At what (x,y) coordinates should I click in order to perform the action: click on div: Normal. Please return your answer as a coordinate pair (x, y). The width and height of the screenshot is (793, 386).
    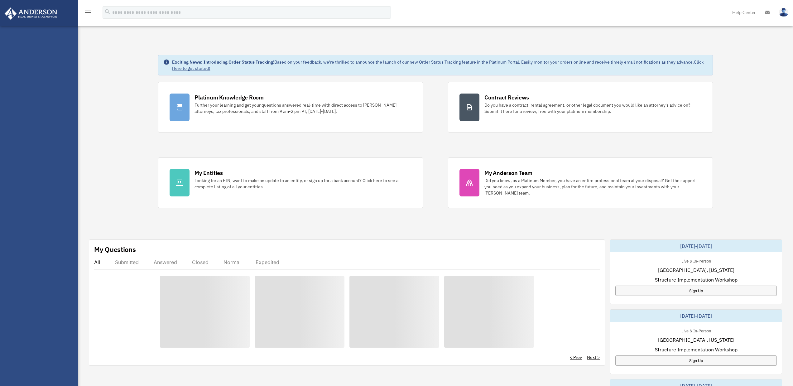
    Looking at the image, I should click on (232, 262).